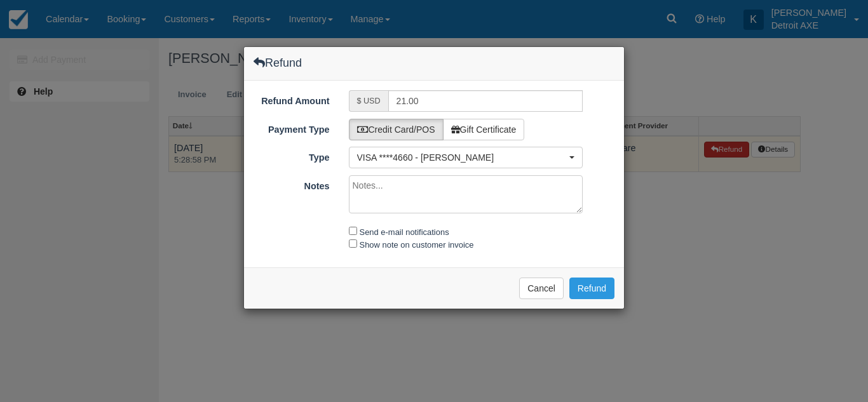 The height and width of the screenshot is (402, 868). Describe the element at coordinates (292, 156) in the screenshot. I see `label: Type` at that location.